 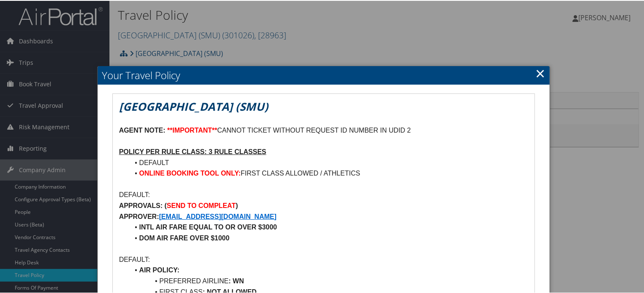 I want to click on u: POLICY PER RULE CLASS: 3 RULE CLASSES, so click(x=193, y=151).